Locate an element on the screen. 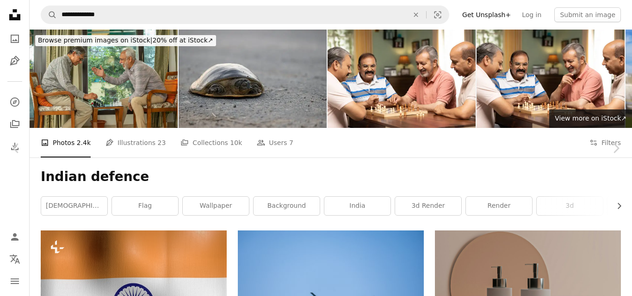 The image size is (632, 296). a: Log in / Sign up is located at coordinates (15, 237).